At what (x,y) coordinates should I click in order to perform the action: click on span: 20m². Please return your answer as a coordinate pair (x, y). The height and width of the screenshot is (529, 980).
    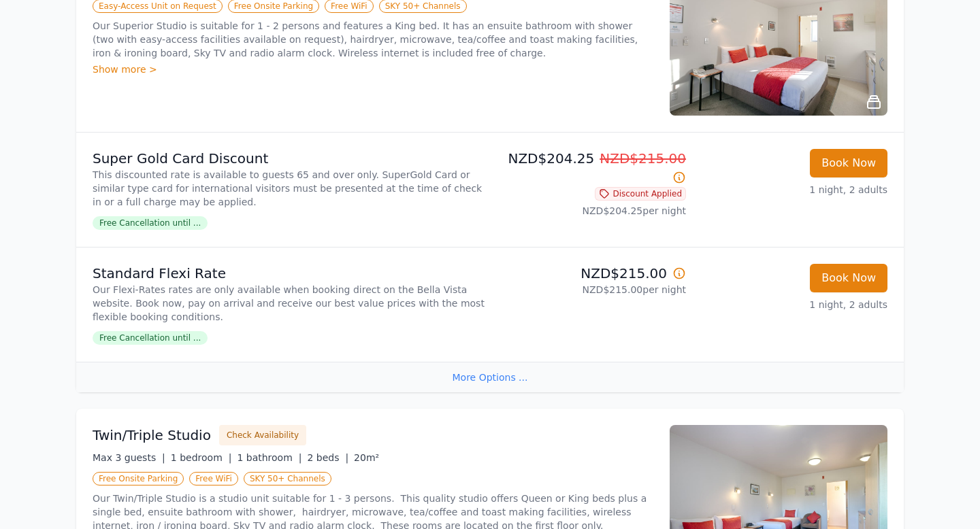
    Looking at the image, I should click on (366, 457).